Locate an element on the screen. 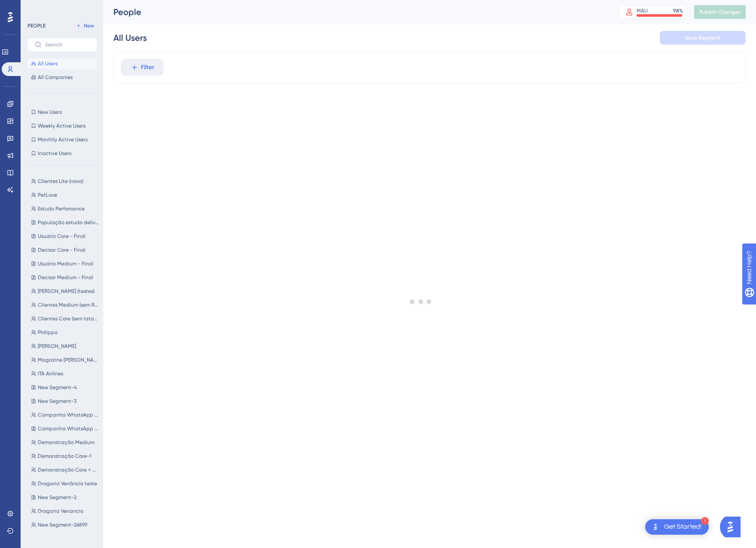 The image size is (756, 548). span: Drogaria Venâncio teste is located at coordinates (68, 484).